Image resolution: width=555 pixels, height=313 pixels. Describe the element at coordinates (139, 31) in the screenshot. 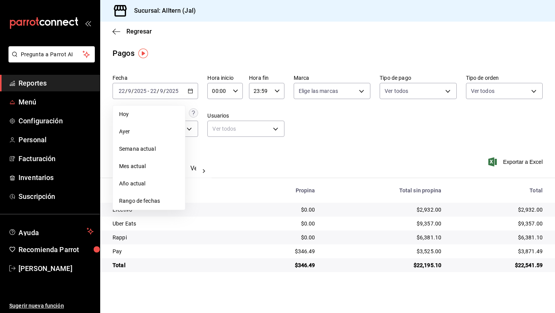

I see `span: Regresar` at that location.